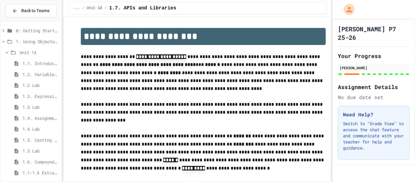 The height and width of the screenshot is (182, 415). What do you see at coordinates (37, 30) in the screenshot?
I see `span: 0: Getting Started` at bounding box center [37, 30].